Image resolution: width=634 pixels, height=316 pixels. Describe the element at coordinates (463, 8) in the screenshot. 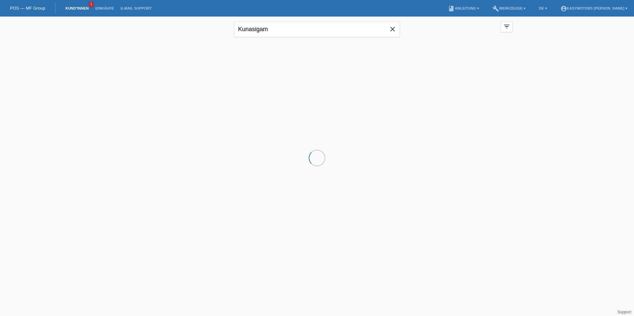

I see `a: bookAnleitung ▾` at that location.